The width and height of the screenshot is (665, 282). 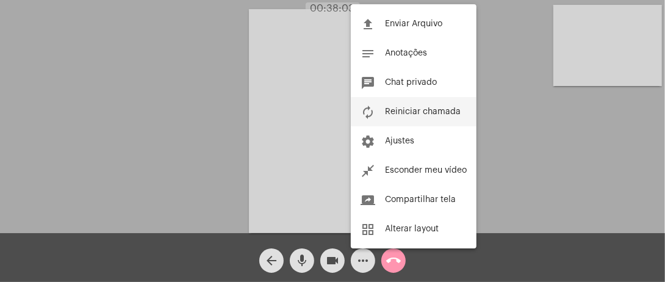 I want to click on mat-icon: screen_share, so click(x=368, y=200).